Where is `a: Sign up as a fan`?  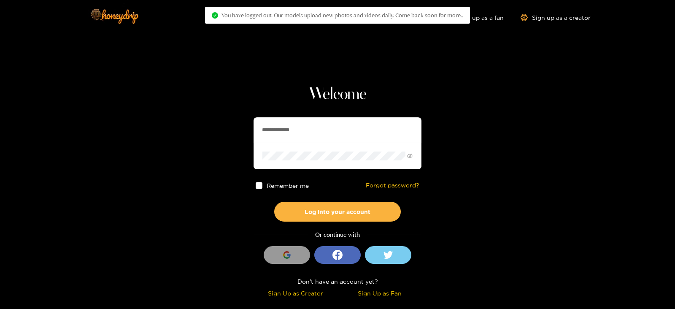
a: Sign up as a fan is located at coordinates (475, 17).